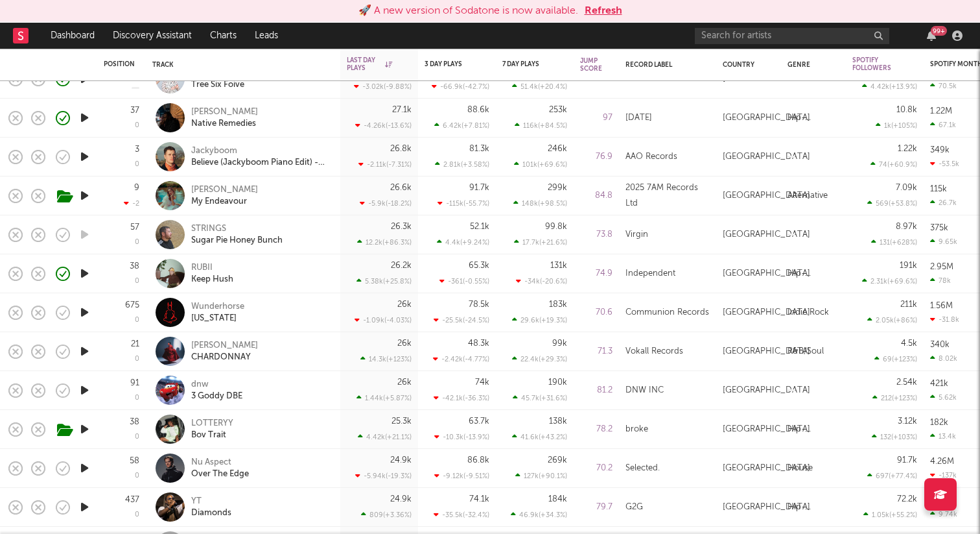 Image resolution: width=980 pixels, height=534 pixels. Describe the element at coordinates (402, 109) in the screenshot. I see `div: 27.1k` at that location.